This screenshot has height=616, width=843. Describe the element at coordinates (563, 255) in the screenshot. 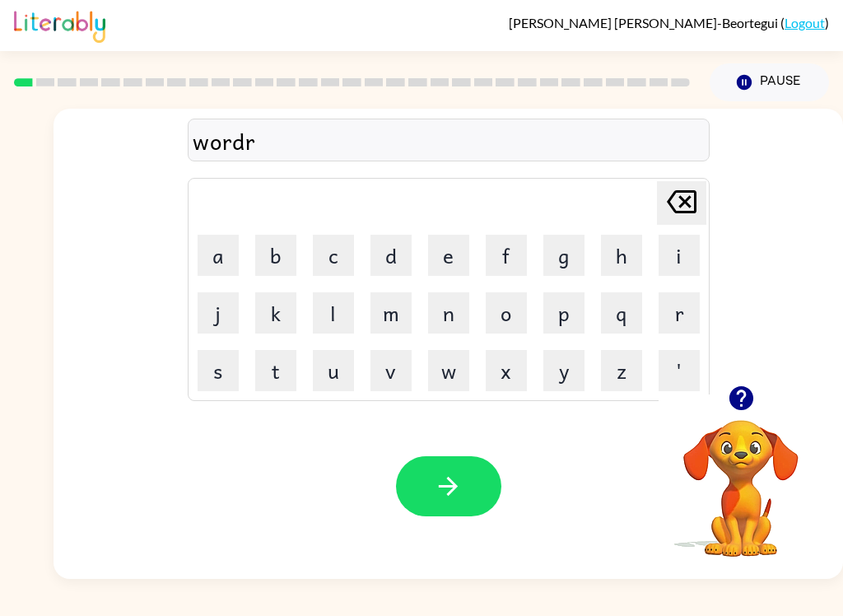

I see `button: g` at that location.